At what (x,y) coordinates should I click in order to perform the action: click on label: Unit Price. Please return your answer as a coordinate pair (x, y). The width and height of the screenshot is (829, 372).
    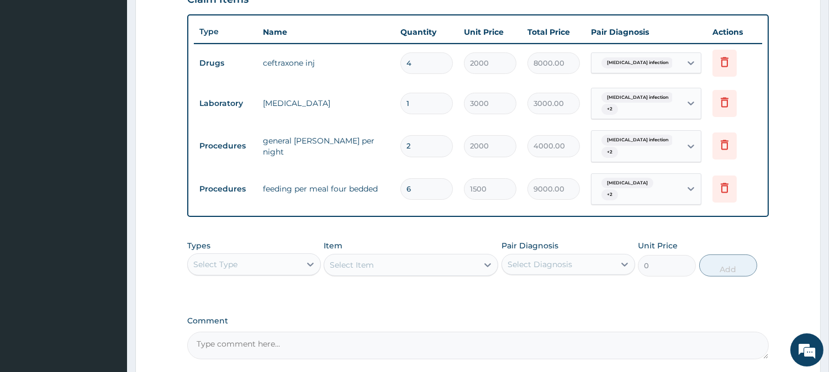
    Looking at the image, I should click on (658, 246).